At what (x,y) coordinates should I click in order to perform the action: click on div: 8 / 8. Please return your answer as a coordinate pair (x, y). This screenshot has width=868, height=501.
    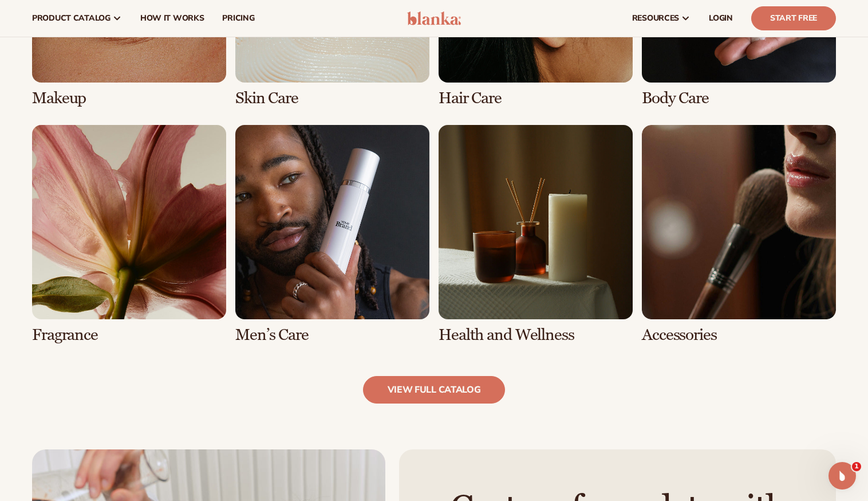
    Looking at the image, I should click on (739, 235).